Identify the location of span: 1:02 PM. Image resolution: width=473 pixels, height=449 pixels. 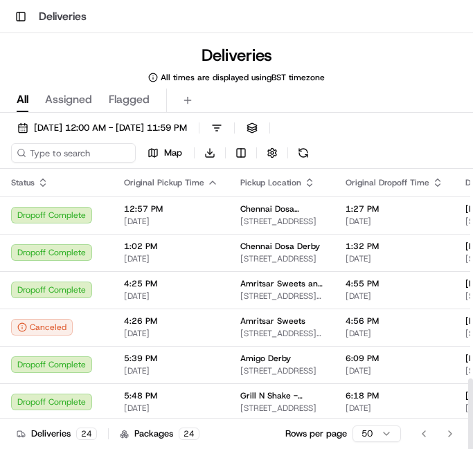
(171, 246).